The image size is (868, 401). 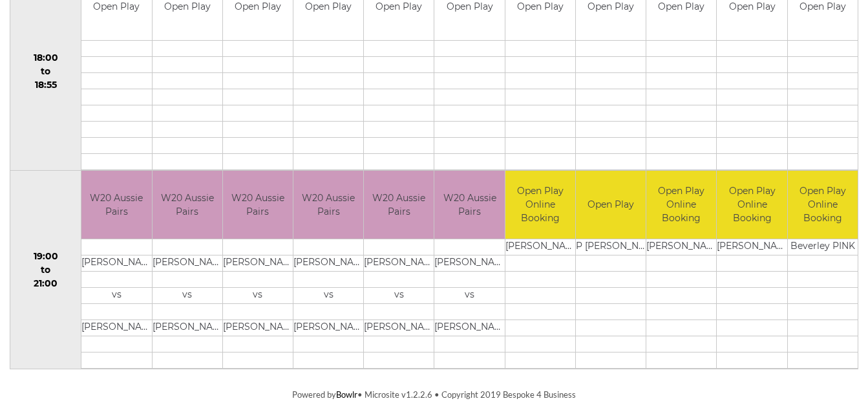 What do you see at coordinates (434, 395) in the screenshot?
I see `span: Powered by • Microsite v1.2.2.6 • Copyright 2019 Bespoke 4 Business` at bounding box center [434, 395].